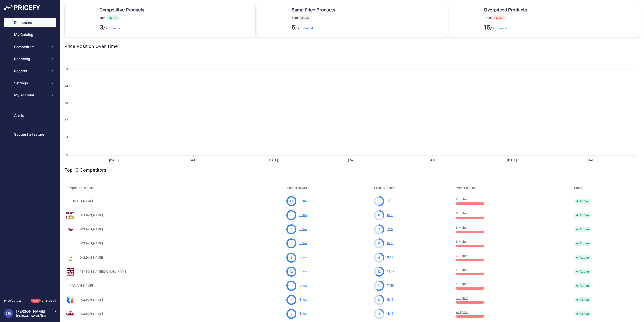 The image size is (644, 322). Describe the element at coordinates (30, 115) in the screenshot. I see `a: Alerts` at that location.